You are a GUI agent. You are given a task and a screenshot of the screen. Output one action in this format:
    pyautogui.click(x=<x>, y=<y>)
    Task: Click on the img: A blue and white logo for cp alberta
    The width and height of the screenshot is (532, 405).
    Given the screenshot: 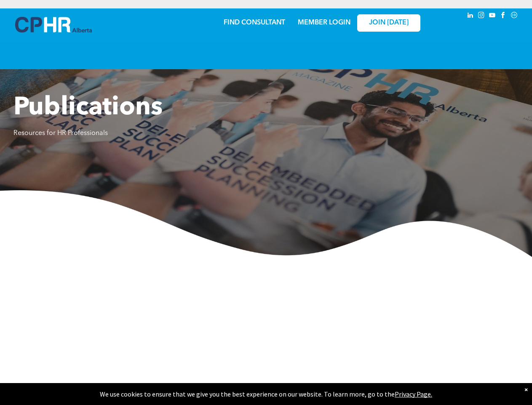 What is the action you would take?
    pyautogui.click(x=54, y=24)
    